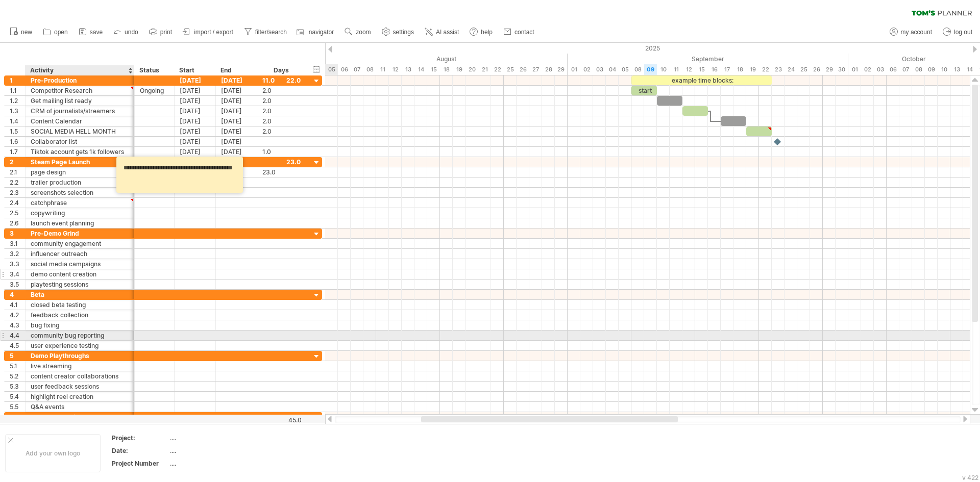 The height and width of the screenshot is (482, 980). What do you see at coordinates (17, 285) in the screenshot?
I see `div: 3.5` at bounding box center [17, 285].